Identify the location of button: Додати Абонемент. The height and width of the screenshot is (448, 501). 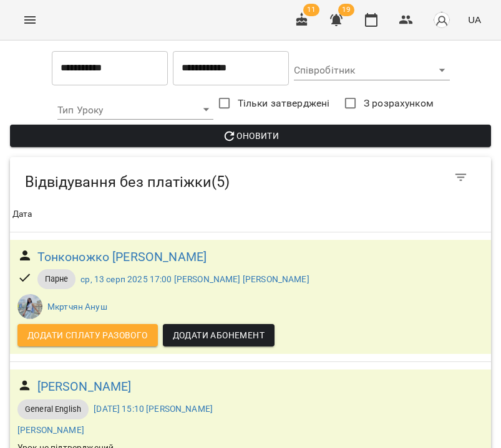
(218, 335).